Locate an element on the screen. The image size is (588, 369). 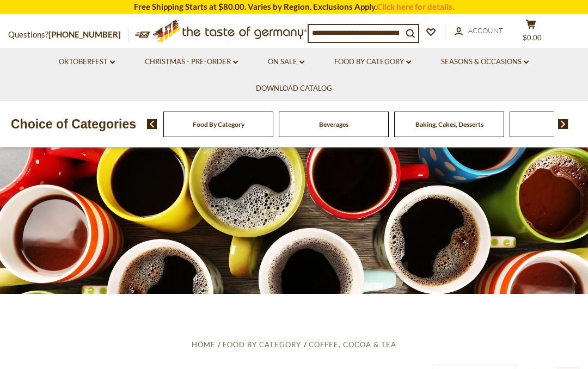
span: Baking, Cakes, Desserts is located at coordinates (449, 124).